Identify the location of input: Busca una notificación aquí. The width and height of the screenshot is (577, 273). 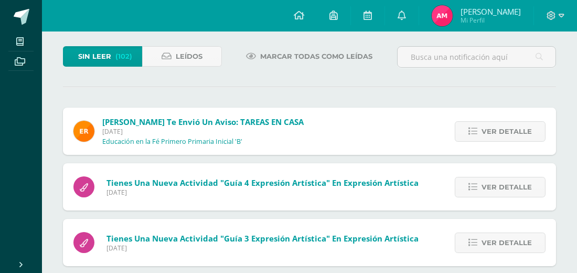
(476, 57).